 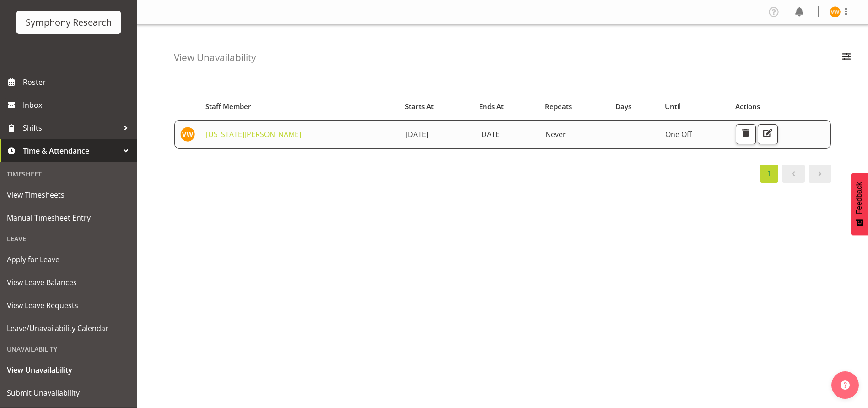 I want to click on img: help-xxl-2.png, so click(x=845, y=385).